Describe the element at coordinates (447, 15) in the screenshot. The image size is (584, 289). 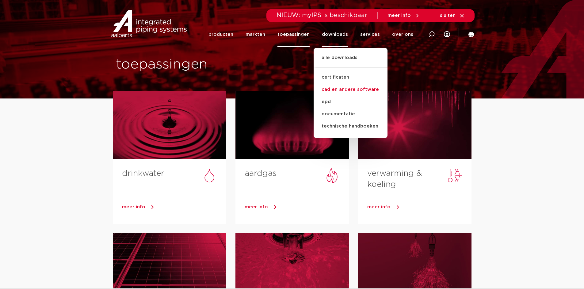
I see `span: sluiten` at that location.